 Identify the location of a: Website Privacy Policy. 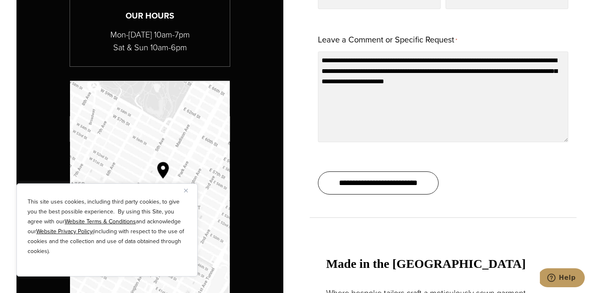
(64, 231).